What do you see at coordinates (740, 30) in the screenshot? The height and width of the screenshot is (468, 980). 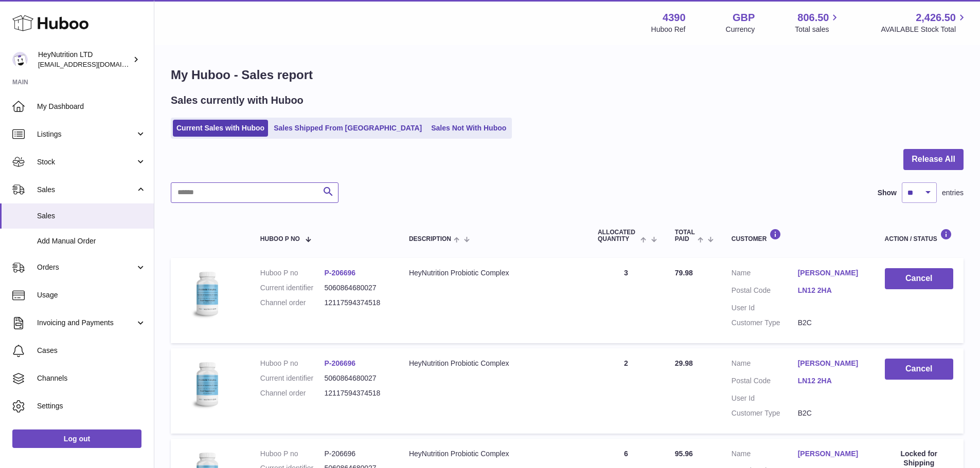 I see `div: Currency` at bounding box center [740, 30].